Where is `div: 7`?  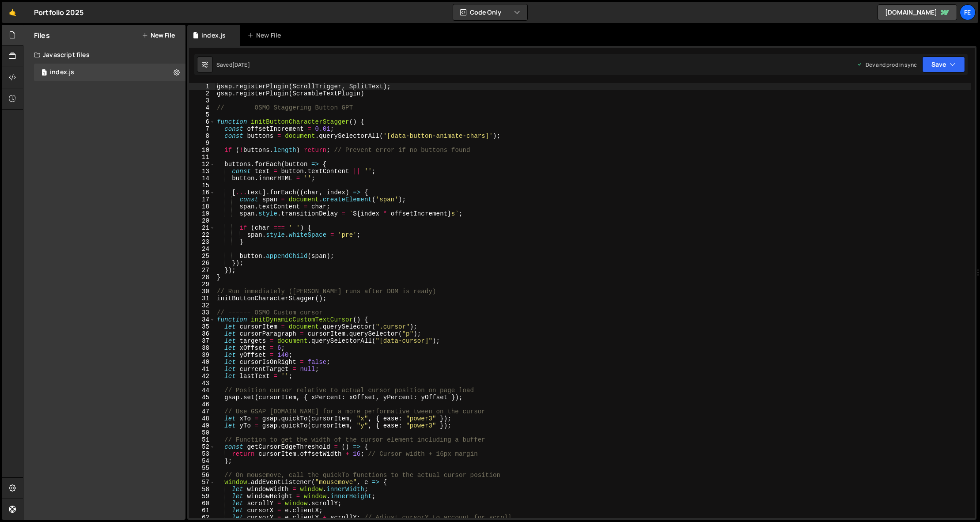 div: 7 is located at coordinates (202, 129).